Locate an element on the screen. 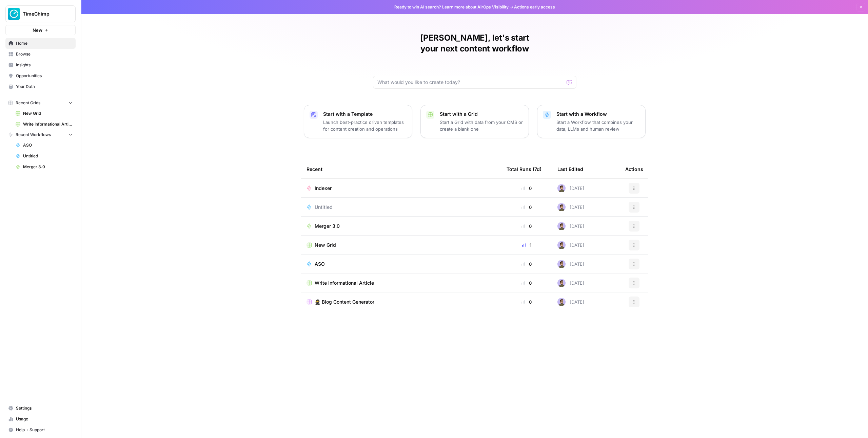 This screenshot has height=438, width=868. span: Browse is located at coordinates (44, 54).